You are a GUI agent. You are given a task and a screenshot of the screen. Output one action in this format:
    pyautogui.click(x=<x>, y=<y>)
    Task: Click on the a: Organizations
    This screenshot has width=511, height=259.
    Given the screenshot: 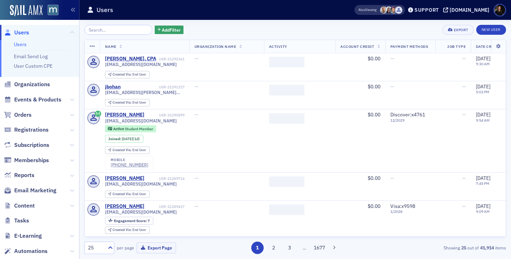 What is the action you would take?
    pyautogui.click(x=27, y=85)
    